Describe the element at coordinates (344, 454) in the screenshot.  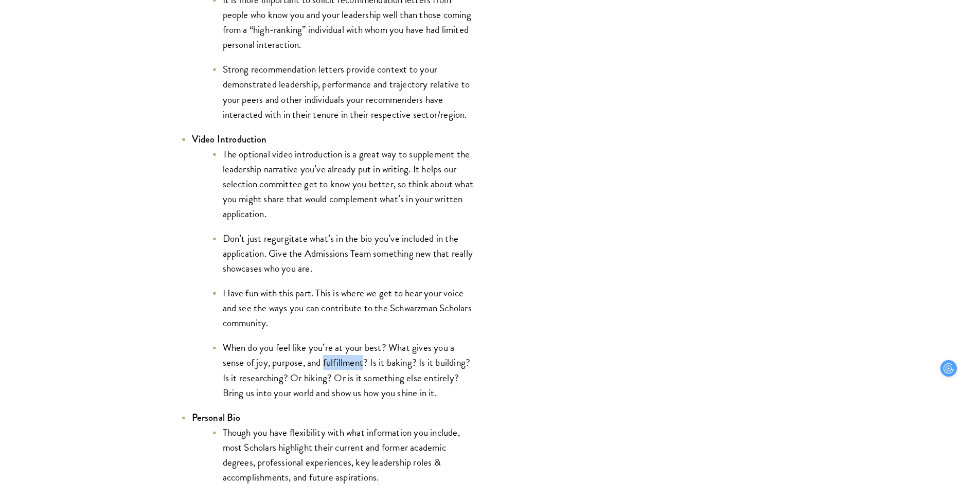
I see `li: Though you have flexibility with what information you include, most Scholars highlight their curr...` at that location.